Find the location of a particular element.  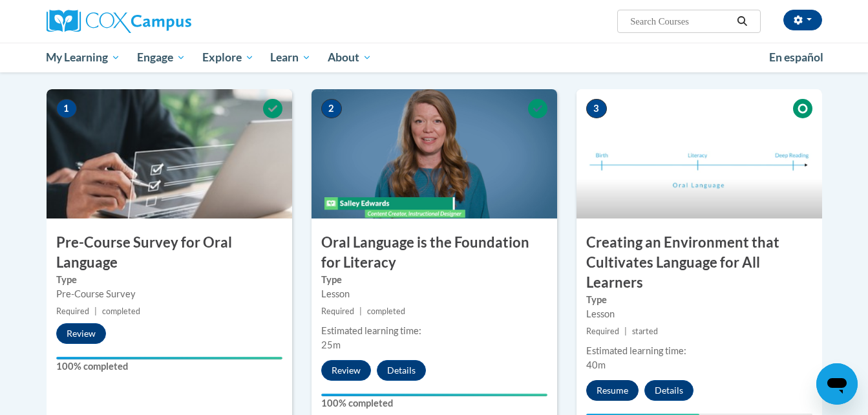

button: Account Settings is located at coordinates (803, 20).